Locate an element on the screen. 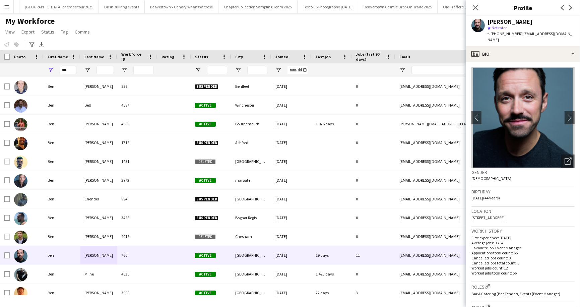 This screenshot has width=580, height=307. a: View is located at coordinates (10, 32).